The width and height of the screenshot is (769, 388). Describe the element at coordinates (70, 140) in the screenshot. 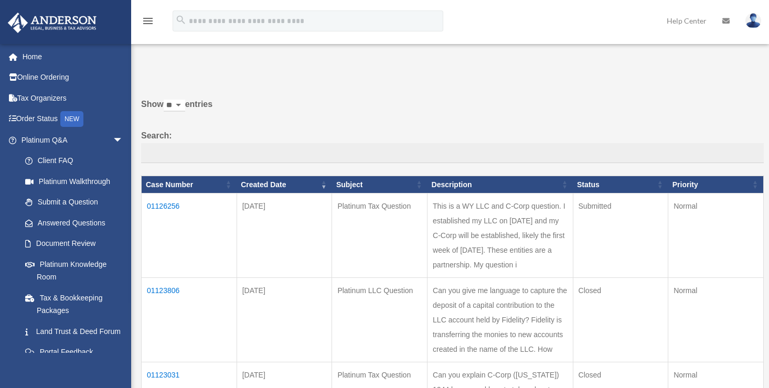

I see `a: Platinum Q&Aarrow_drop_down` at that location.